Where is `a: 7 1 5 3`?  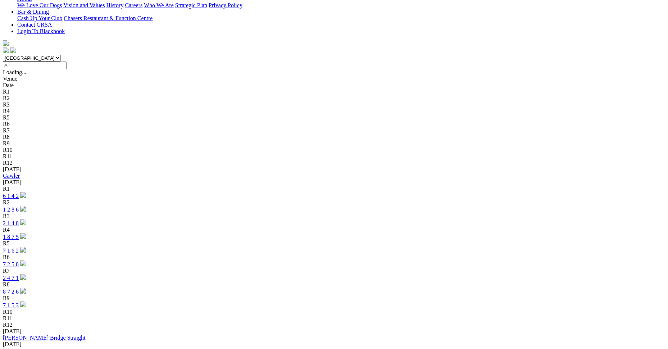 a: 7 1 5 3 is located at coordinates (11, 305).